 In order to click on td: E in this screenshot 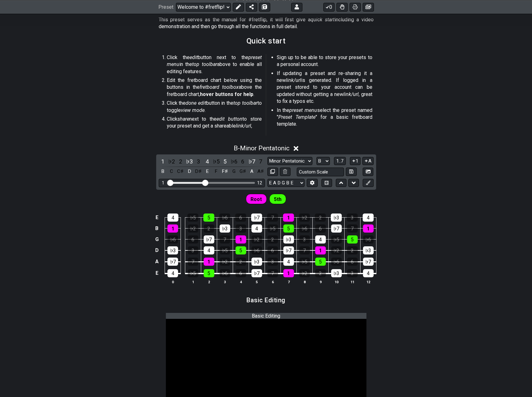, I will do `click(157, 273)`.